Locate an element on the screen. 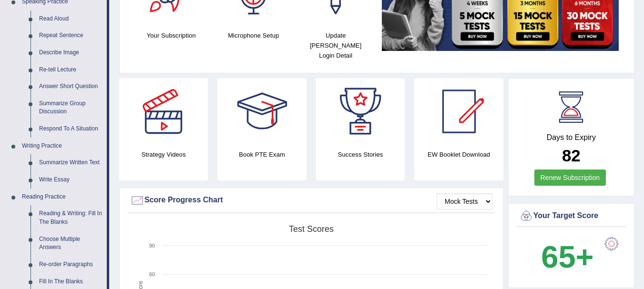  a: Summarize Written Text is located at coordinates (71, 163).